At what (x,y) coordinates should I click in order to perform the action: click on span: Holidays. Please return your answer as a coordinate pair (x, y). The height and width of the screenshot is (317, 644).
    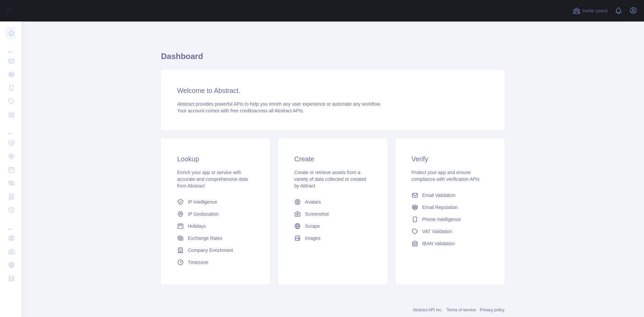
    Looking at the image, I should click on (197, 227).